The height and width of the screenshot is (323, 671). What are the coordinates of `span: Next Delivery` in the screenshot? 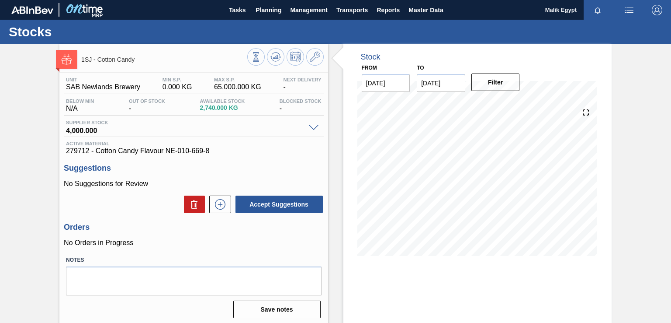 It's located at (302, 80).